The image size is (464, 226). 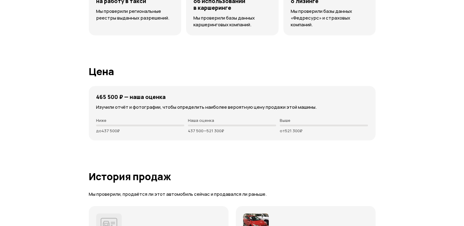 I want to click on h1: История продаж, so click(x=232, y=176).